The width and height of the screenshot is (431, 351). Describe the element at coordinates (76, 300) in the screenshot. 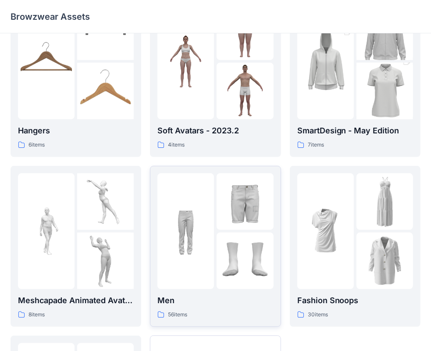

I see `p: Meshcapade Animated Avatars` at that location.